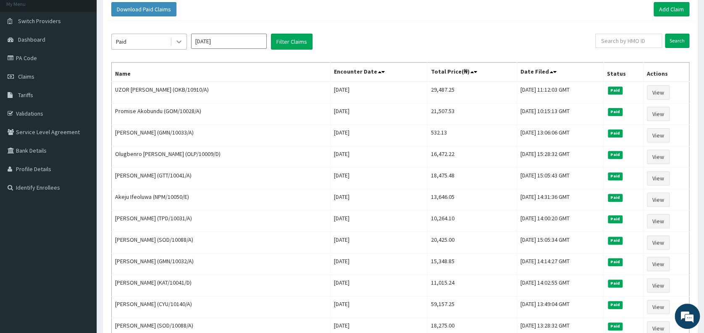 The image size is (704, 333). What do you see at coordinates (472, 92) in the screenshot?
I see `td: 29,487.25` at bounding box center [472, 92].